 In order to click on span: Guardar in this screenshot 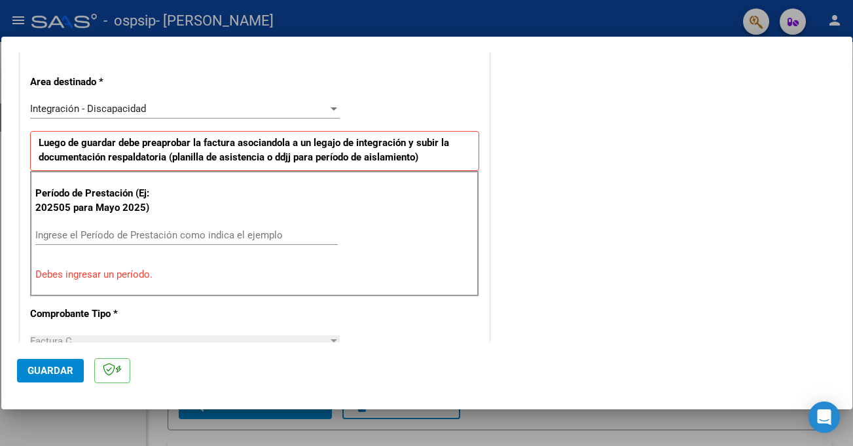, I will do `click(50, 371)`.